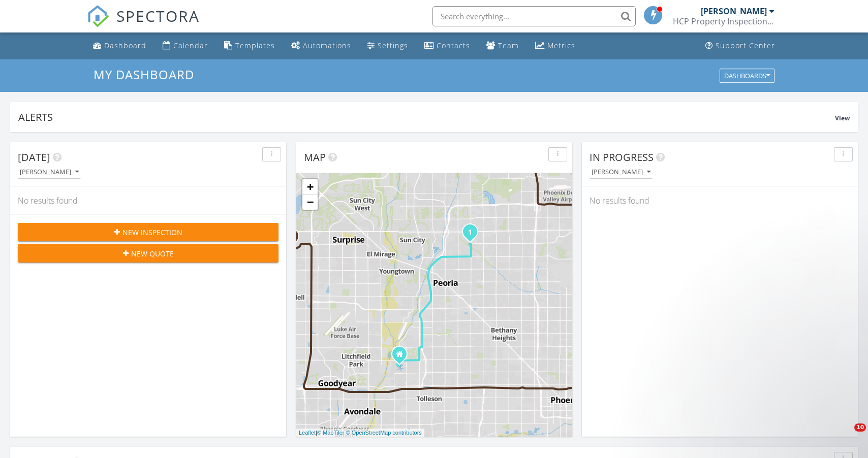 The height and width of the screenshot is (458, 868). What do you see at coordinates (393, 45) in the screenshot?
I see `div: Settings` at bounding box center [393, 45].